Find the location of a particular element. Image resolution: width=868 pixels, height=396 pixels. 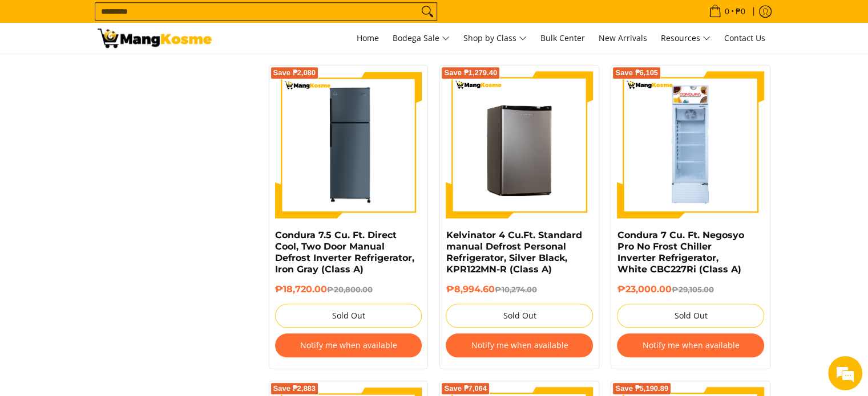

a: Bulk Center is located at coordinates (562, 38).